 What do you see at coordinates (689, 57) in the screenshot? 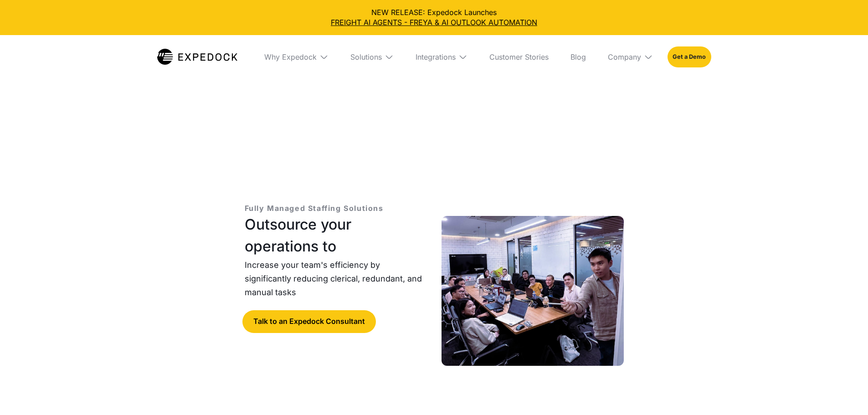
I see `a: Get a Demo` at bounding box center [689, 57].